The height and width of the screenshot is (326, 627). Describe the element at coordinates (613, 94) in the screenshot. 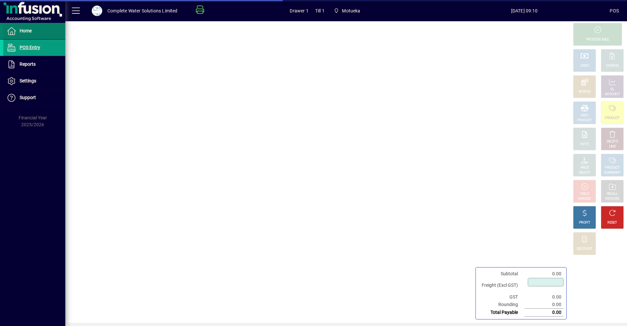

I see `div: ACCOUNT` at that location.